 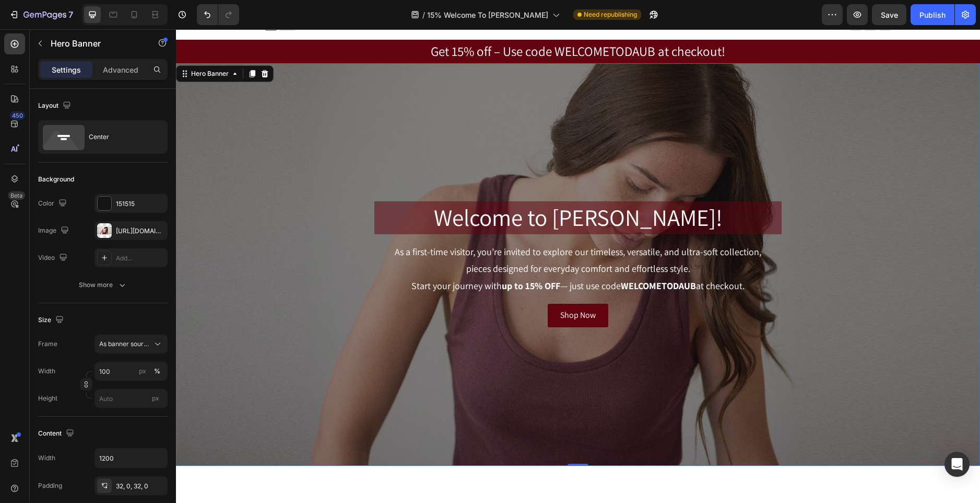 What do you see at coordinates (95, 43) in the screenshot?
I see `p: Hero Banner` at bounding box center [95, 43].